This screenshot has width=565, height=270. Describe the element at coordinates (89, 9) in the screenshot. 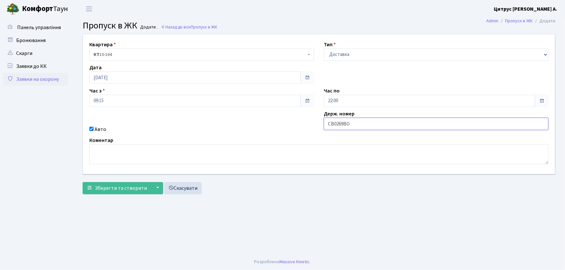

I see `button: Переключити навігацію` at that location.